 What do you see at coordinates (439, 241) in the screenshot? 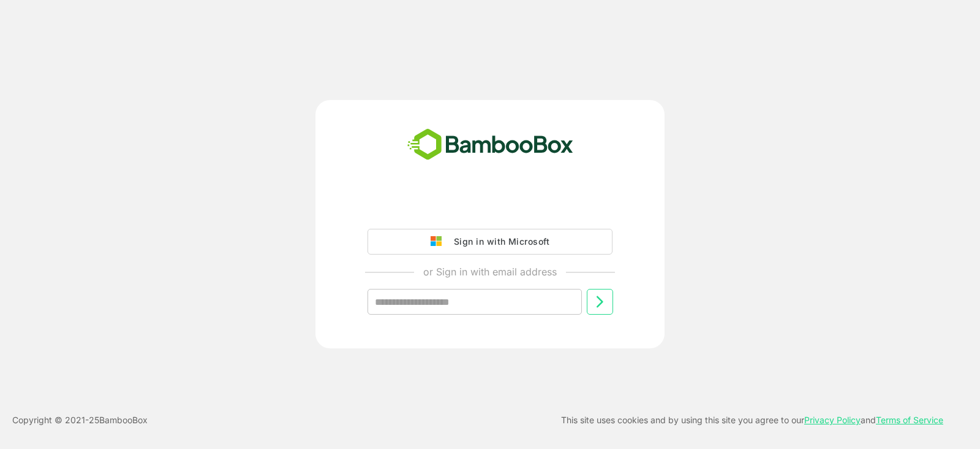
I see `img: google` at bounding box center [439, 241].